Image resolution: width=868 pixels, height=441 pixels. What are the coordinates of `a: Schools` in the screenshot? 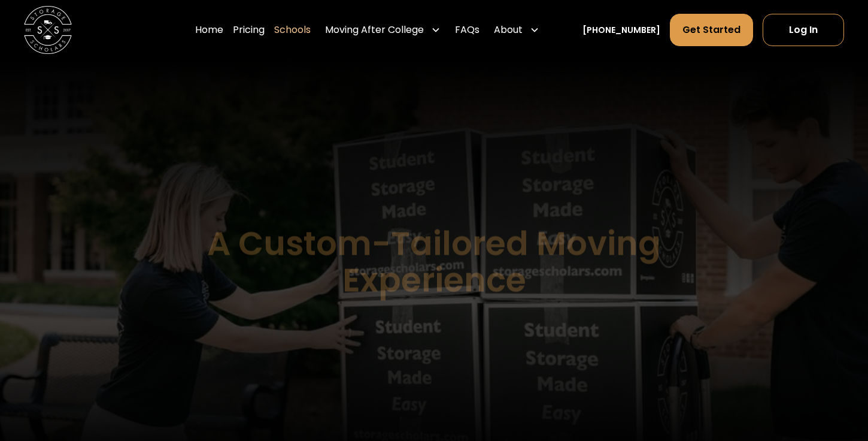 It's located at (292, 30).